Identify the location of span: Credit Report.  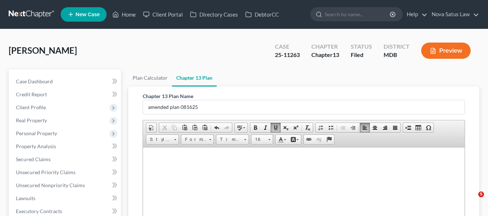
(31, 94).